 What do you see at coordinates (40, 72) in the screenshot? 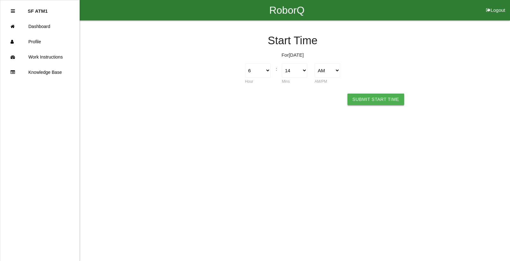
I see `a: Knowledge Base` at bounding box center [40, 72].